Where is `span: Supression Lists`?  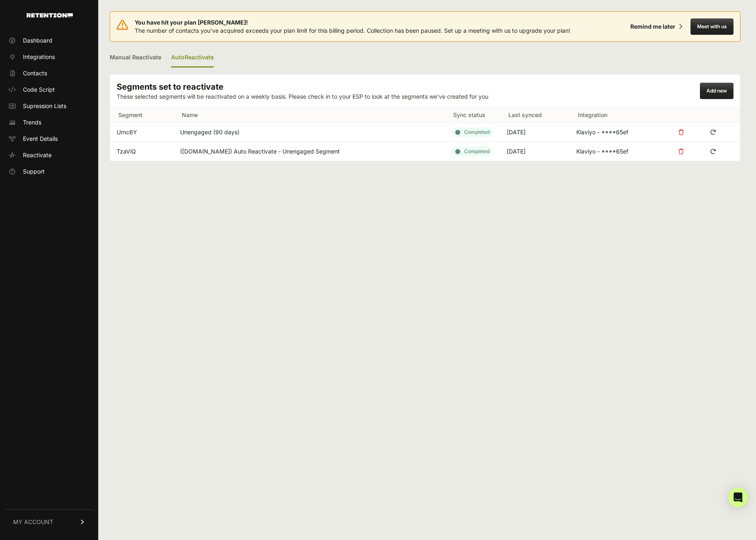
span: Supression Lists is located at coordinates (44, 106).